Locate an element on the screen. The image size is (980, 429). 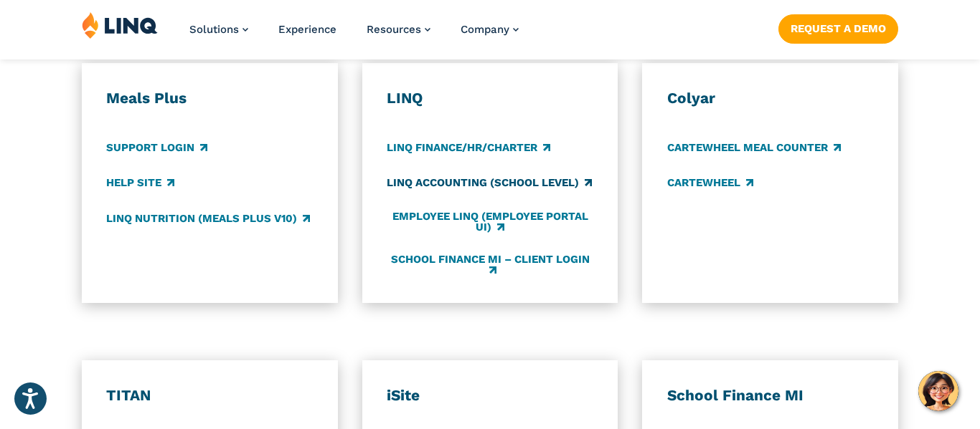
h3: Colyar is located at coordinates (770, 98).